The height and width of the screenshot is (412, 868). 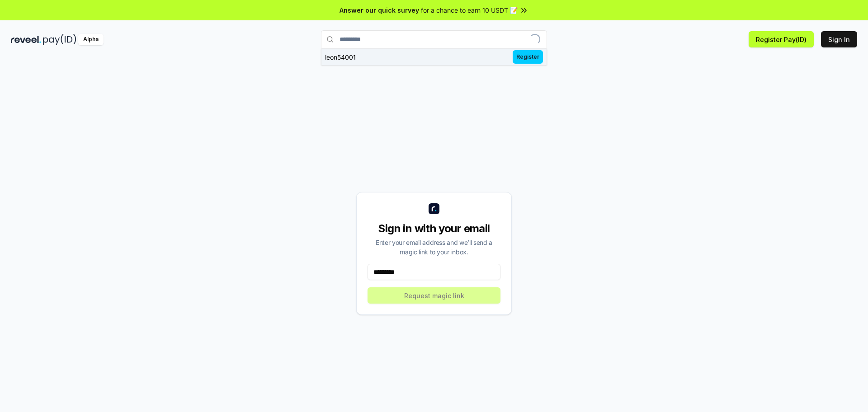 What do you see at coordinates (26, 40) in the screenshot?
I see `img: reveel_dark` at bounding box center [26, 40].